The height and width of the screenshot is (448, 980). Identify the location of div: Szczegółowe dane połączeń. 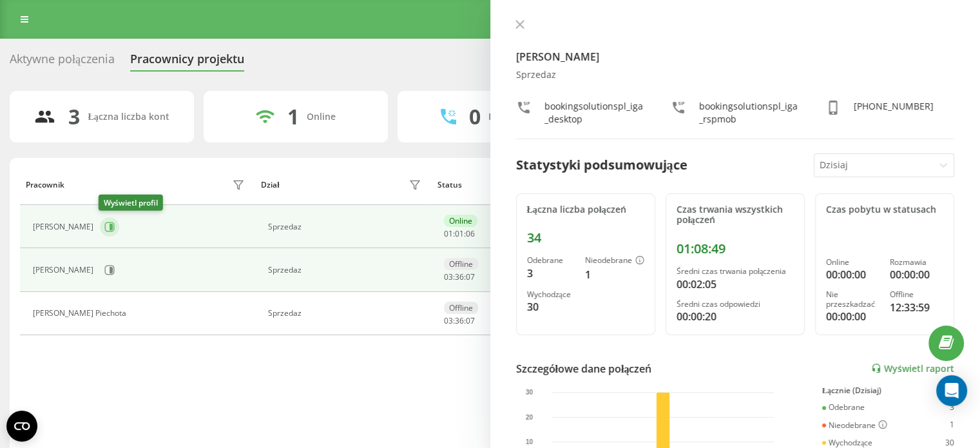
(584, 369).